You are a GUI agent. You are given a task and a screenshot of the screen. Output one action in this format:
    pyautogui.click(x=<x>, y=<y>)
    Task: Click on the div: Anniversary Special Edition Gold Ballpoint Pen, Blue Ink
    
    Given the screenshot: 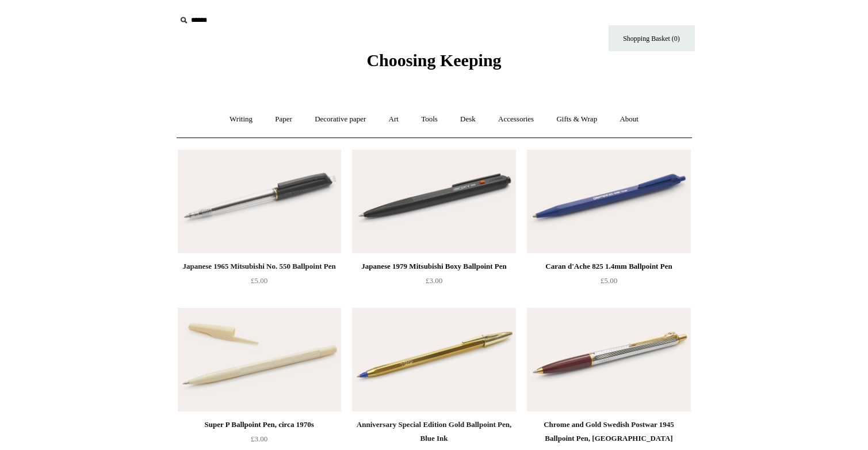 What is the action you would take?
    pyautogui.click(x=434, y=432)
    